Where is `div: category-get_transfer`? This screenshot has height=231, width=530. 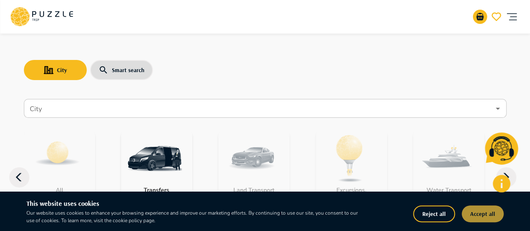
div: category-get_transfer is located at coordinates (157, 177).